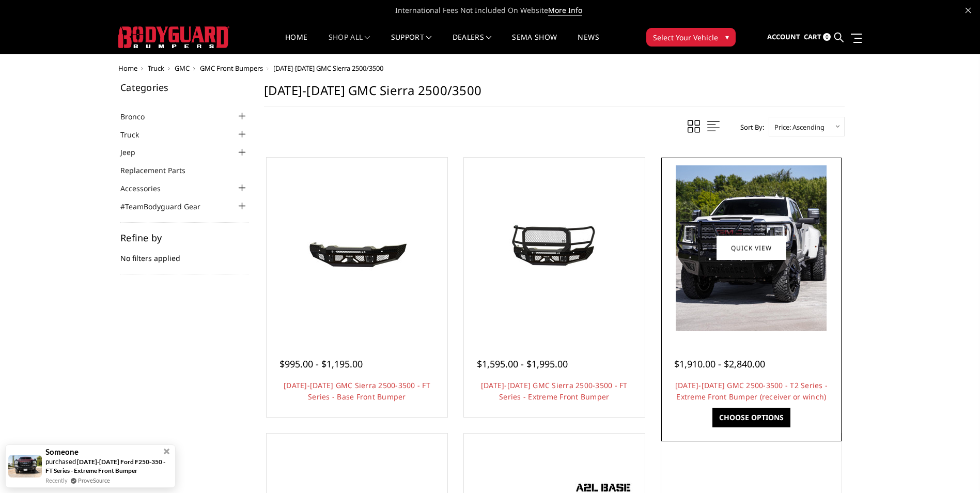 Image resolution: width=980 pixels, height=493 pixels. Describe the element at coordinates (751, 248) in the screenshot. I see `a: 2020-2023 GMC 2500-3500 - T2 Series - Extreme Front Bumper (receiver or winch) 2020-2023 GMC 2500...` at that location.